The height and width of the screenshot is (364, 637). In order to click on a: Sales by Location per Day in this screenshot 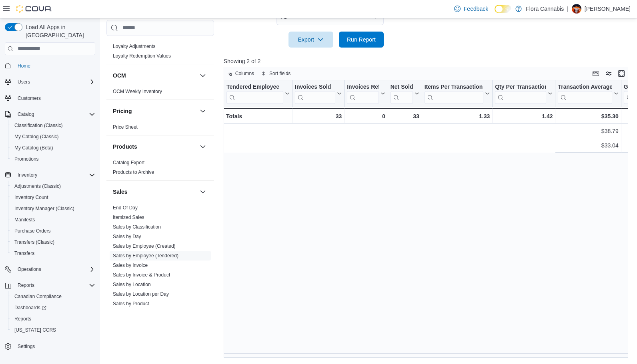, I will do `click(141, 294)`.